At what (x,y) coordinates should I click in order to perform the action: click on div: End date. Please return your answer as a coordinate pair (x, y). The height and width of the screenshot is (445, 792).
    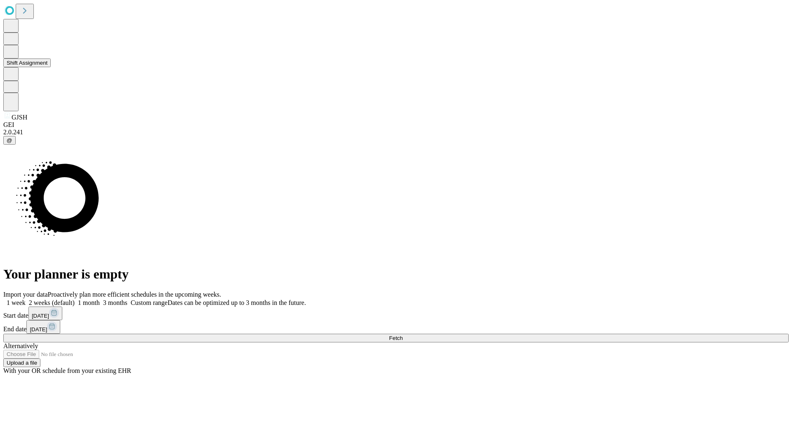
    Looking at the image, I should click on (396, 327).